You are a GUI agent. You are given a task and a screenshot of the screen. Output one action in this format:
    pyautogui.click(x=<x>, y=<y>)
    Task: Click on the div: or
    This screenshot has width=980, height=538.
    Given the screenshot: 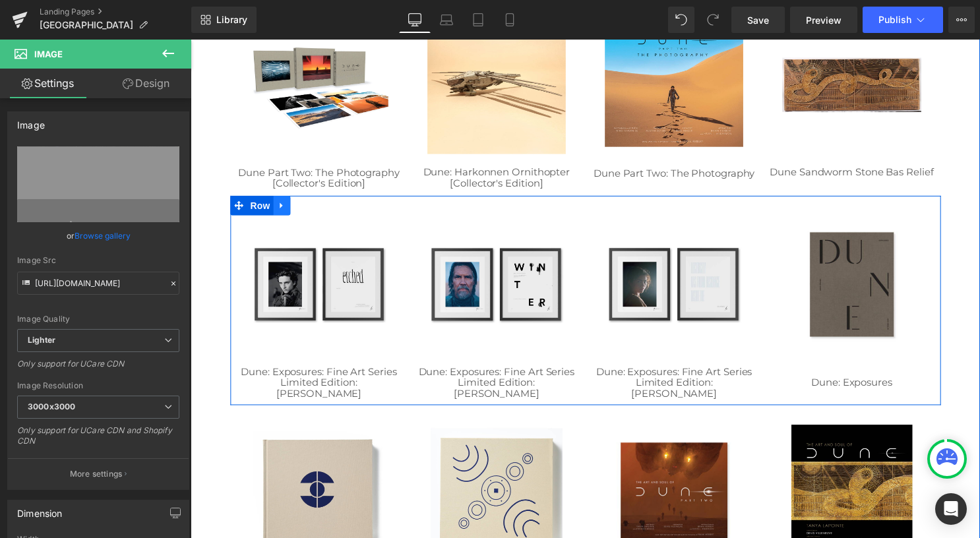 What is the action you would take?
    pyautogui.click(x=98, y=235)
    